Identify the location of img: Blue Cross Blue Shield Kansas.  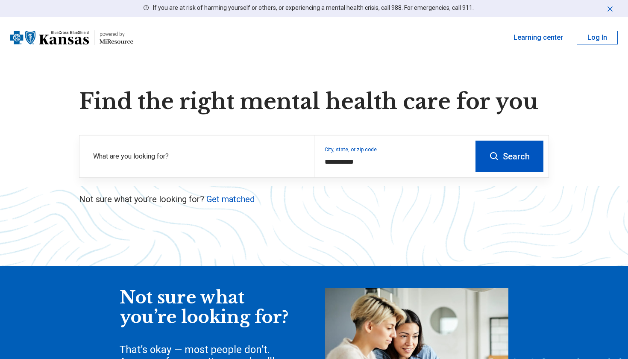
(50, 38).